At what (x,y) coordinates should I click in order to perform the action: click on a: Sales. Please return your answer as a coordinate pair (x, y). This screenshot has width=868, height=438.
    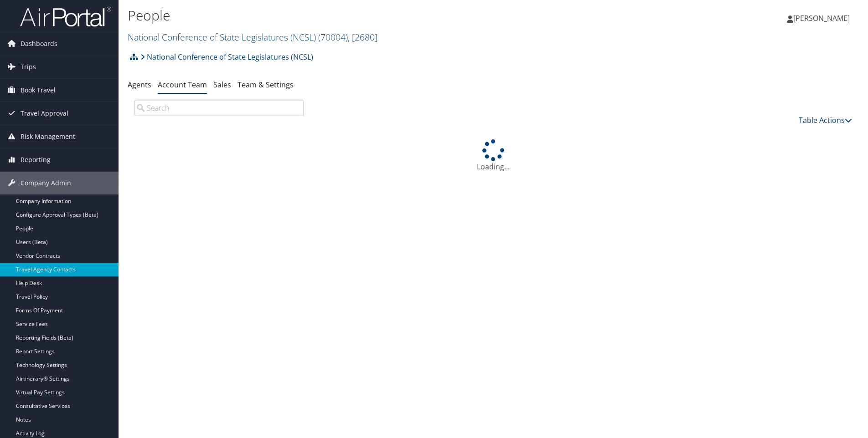
    Looking at the image, I should click on (221, 85).